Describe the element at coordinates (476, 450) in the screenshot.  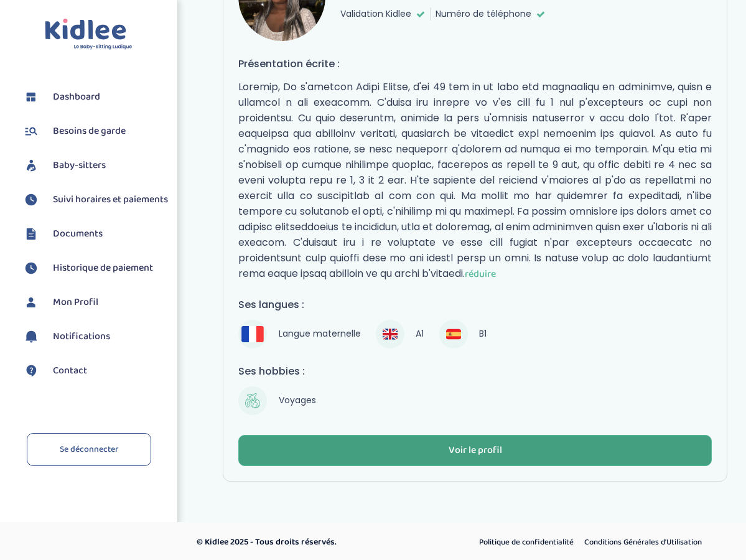
I see `div: Voir le profil` at that location.